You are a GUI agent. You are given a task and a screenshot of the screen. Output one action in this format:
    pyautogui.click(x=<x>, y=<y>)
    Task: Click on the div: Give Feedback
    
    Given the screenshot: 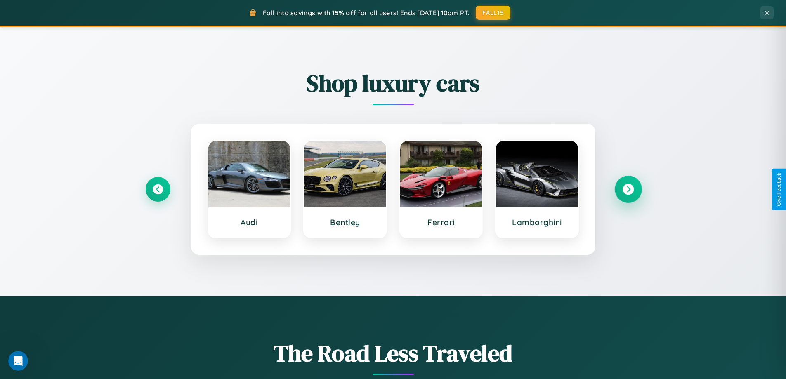 What is the action you would take?
    pyautogui.click(x=779, y=189)
    